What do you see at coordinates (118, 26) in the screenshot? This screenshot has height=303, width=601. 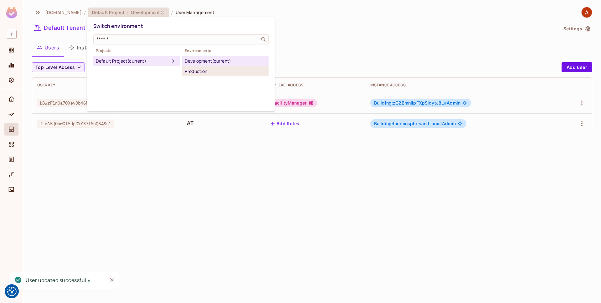 I see `span: Switch environment` at bounding box center [118, 26].